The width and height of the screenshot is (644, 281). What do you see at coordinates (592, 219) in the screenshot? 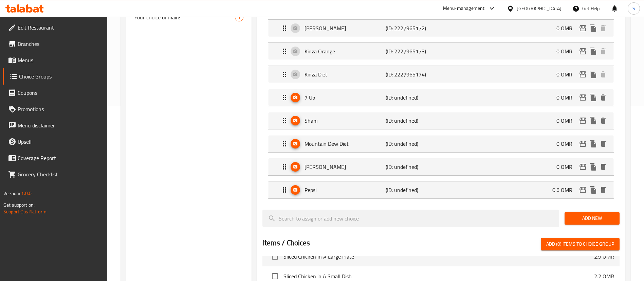
I see `span: Add New` at bounding box center [592, 219].